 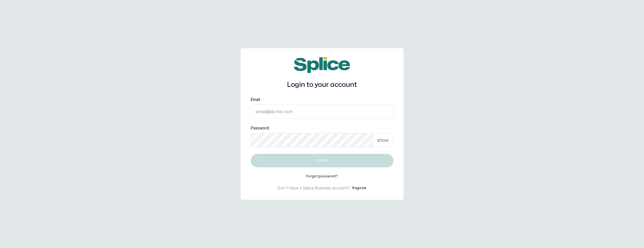 I want to click on label: Email, so click(x=255, y=100).